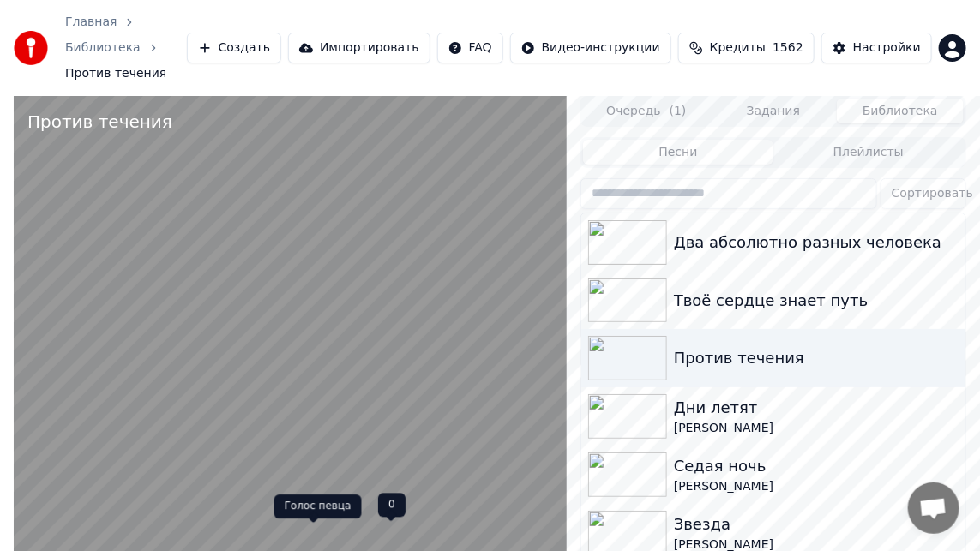 The height and width of the screenshot is (551, 980). I want to click on button: Создать, so click(234, 48).